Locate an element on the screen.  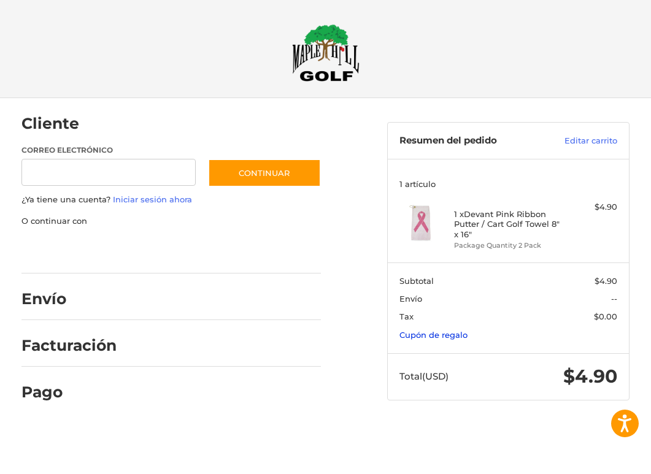
span: Subtotal is located at coordinates (417, 281).